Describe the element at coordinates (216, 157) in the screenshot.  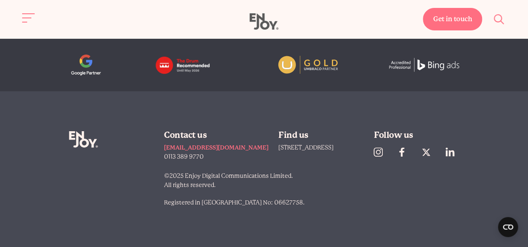
I see `a: 0113 389 9770` at that location.